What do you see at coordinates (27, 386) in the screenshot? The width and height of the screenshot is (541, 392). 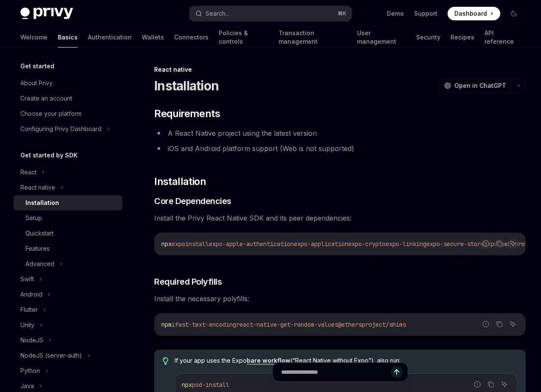 I see `div: Java` at bounding box center [27, 386].